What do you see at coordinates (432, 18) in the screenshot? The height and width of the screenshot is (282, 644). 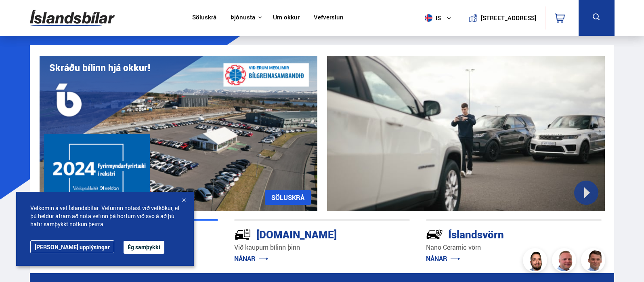 I see `span: is` at bounding box center [432, 18].